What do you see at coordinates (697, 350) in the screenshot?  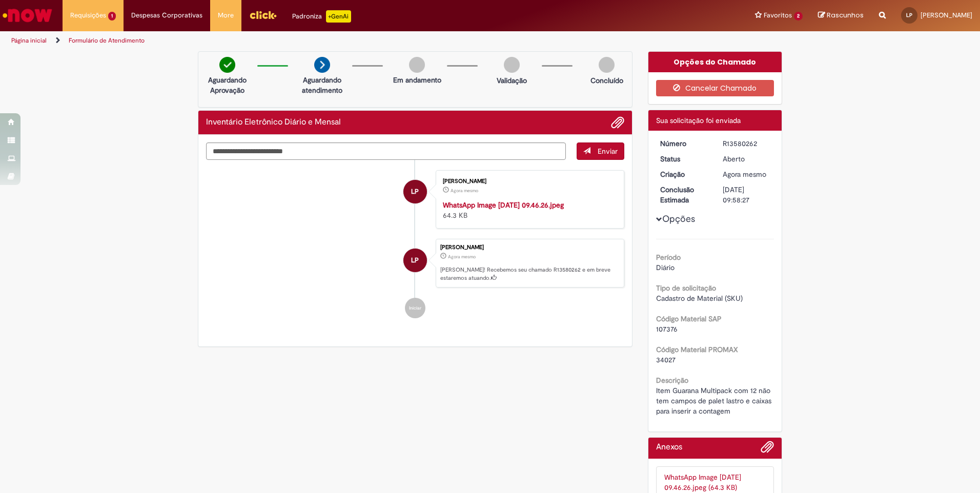 I see `b: Código Material PROMAX` at bounding box center [697, 350].